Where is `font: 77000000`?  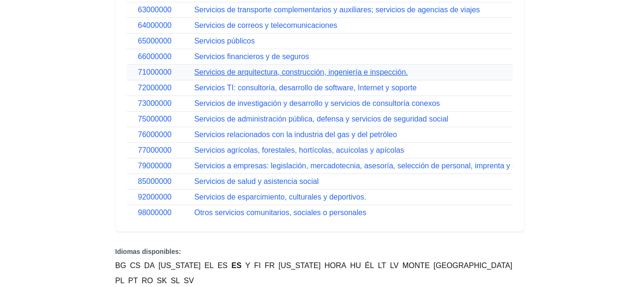
font: 77000000 is located at coordinates (155, 150).